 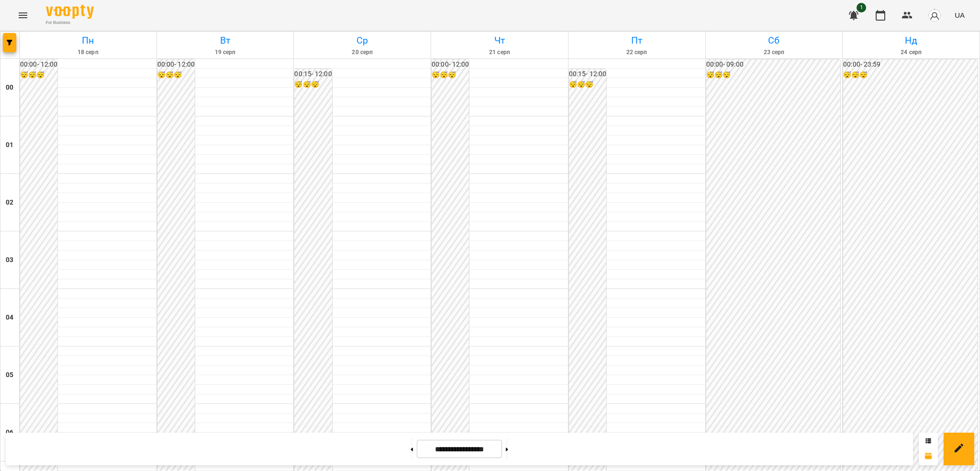 What do you see at coordinates (9, 260) in the screenshot?
I see `h6: 03` at bounding box center [9, 260].